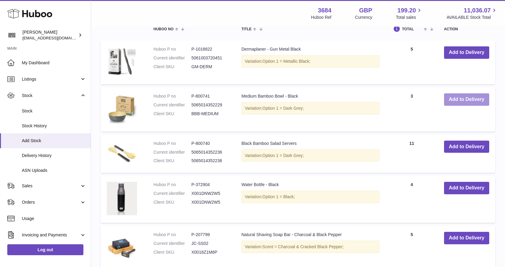 Image resolution: width=505 pixels, height=267 pixels. I want to click on dd: P-800740, so click(210, 144).